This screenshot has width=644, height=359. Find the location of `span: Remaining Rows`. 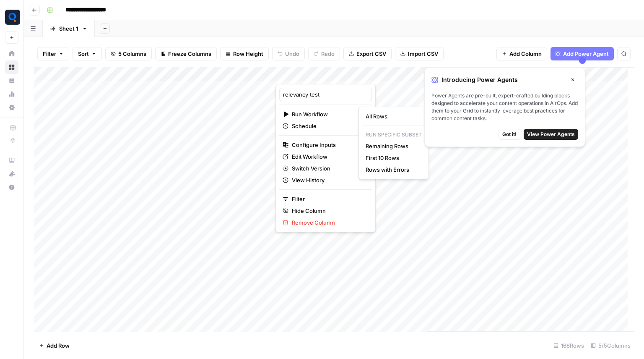

span: Remaining Rows is located at coordinates (392, 146).